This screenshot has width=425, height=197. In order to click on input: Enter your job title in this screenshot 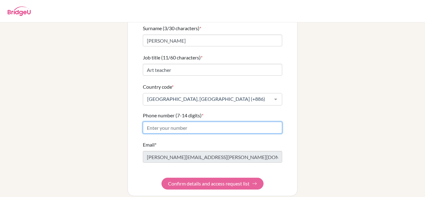, I will do `click(212, 70)`.